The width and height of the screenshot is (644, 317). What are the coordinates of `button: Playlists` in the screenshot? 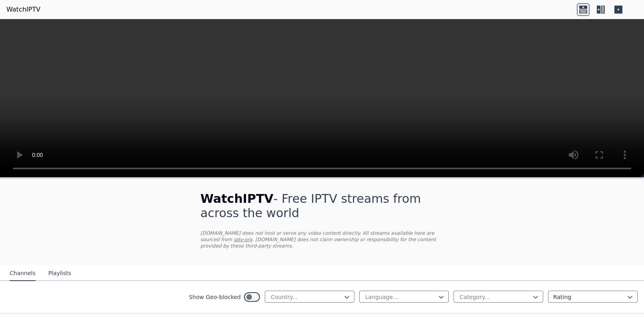 It's located at (60, 274).